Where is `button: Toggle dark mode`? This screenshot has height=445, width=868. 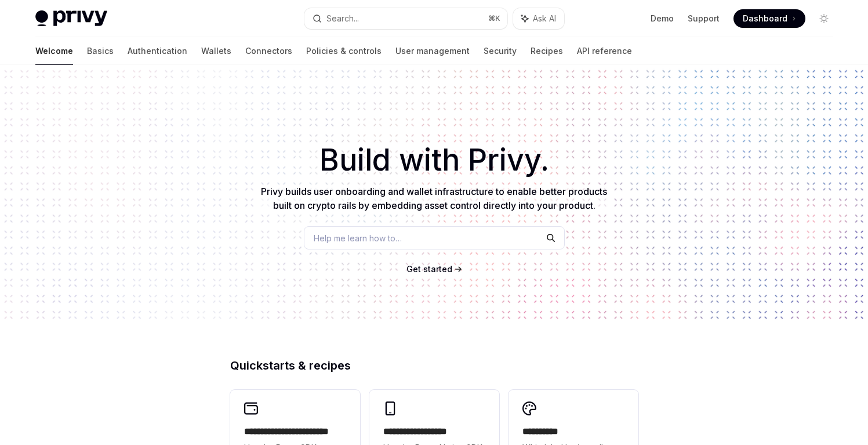
button: Toggle dark mode is located at coordinates (824, 18).